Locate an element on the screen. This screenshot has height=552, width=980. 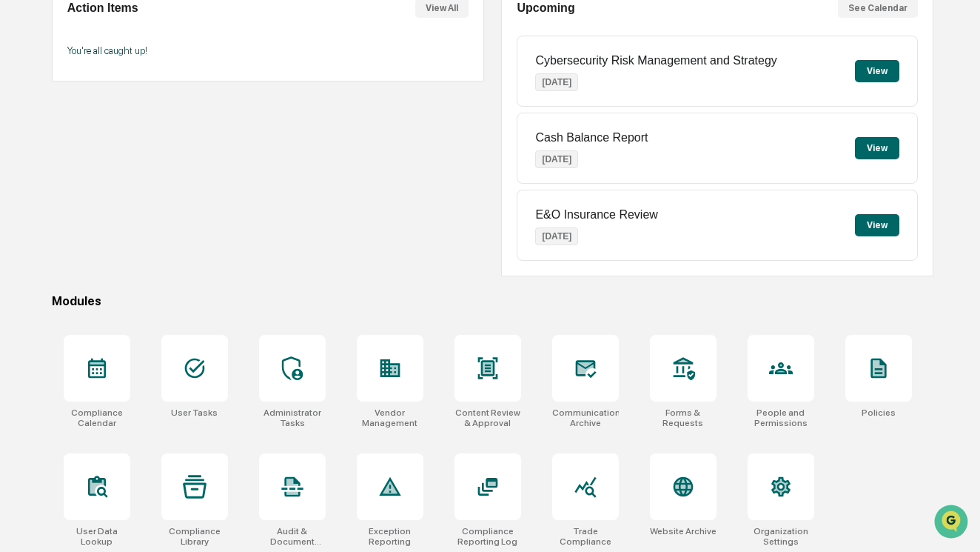
img: f2157a4c-a0d3-4daa-907e-bb6f0de503a5-1751232295721 is located at coordinates (18, 18).